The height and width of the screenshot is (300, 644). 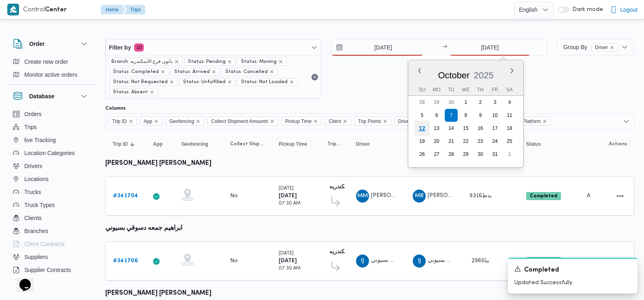 What do you see at coordinates (51, 256) in the screenshot?
I see `button: Suppliers` at bounding box center [51, 256].